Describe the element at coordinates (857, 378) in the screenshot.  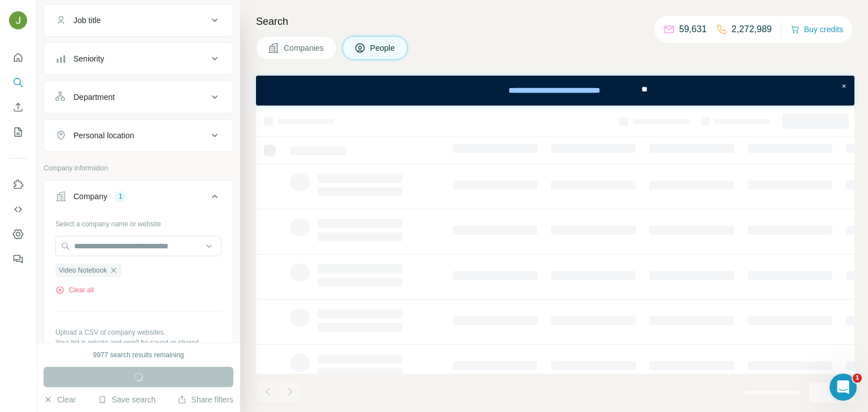
I see `span: 1` at that location.